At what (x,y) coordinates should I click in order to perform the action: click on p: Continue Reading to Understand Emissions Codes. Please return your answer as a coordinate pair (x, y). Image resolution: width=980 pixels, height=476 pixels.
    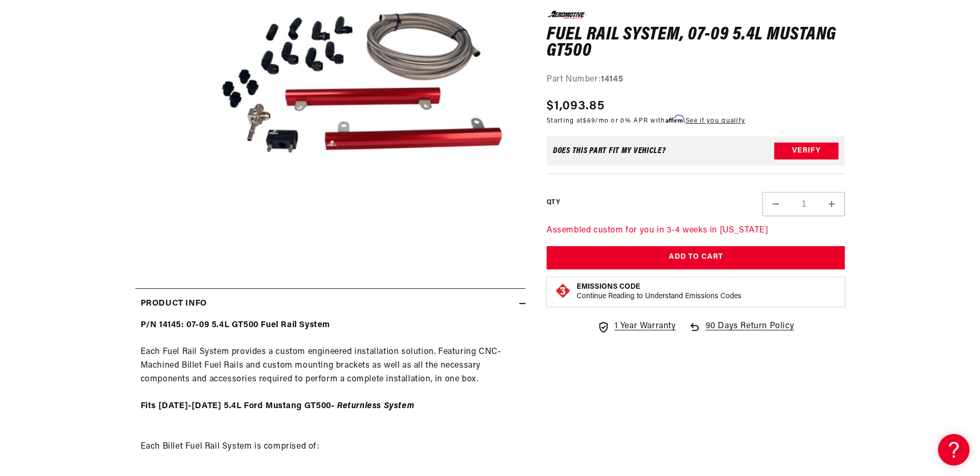
    Looking at the image, I should click on (658, 296).